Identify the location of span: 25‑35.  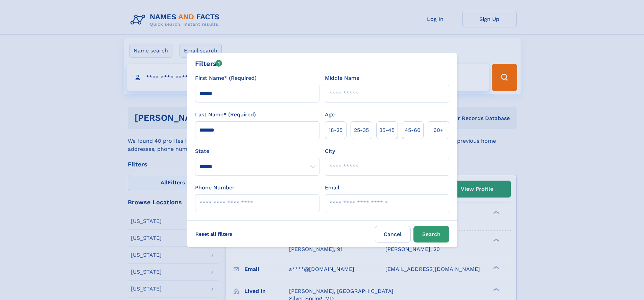
(361, 130).